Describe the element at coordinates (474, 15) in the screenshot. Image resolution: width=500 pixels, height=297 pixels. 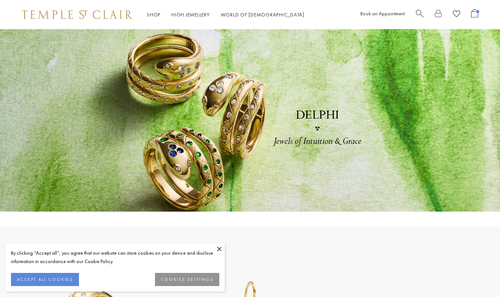
I see `a: Open Shopping Bag` at that location.